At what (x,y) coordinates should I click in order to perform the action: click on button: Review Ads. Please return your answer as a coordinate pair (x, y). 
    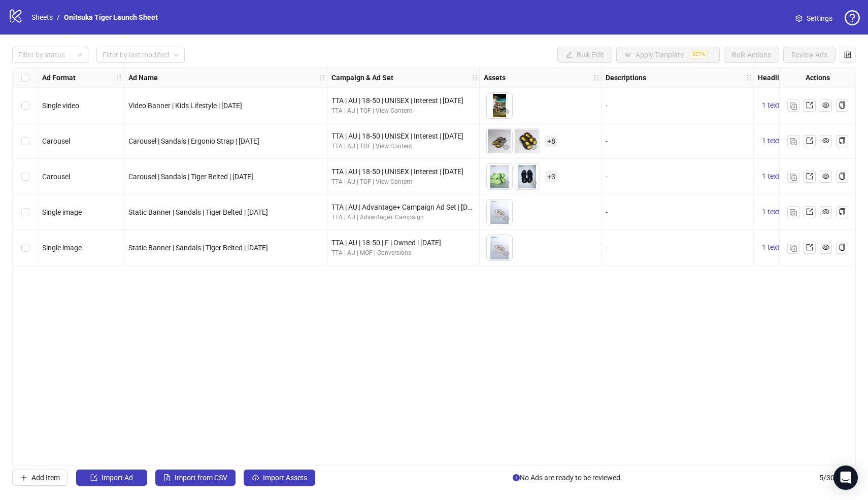
    Looking at the image, I should click on (809, 54).